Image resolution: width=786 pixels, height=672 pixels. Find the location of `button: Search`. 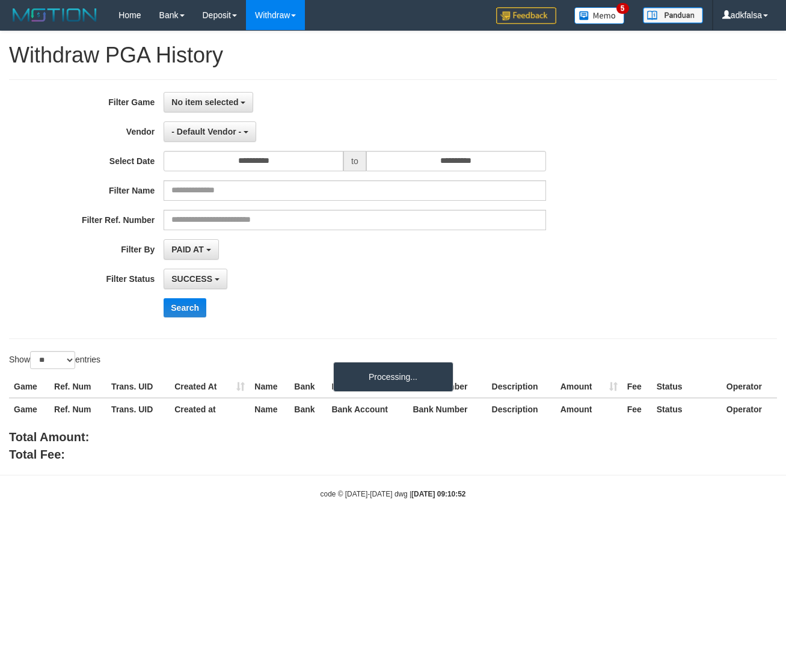

button: Search is located at coordinates (185, 308).